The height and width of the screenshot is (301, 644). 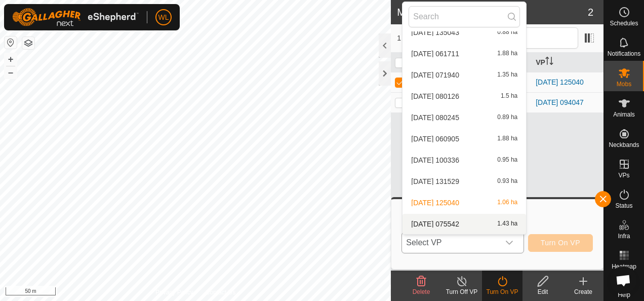 I want to click on span: 0.89 ha, so click(x=507, y=117).